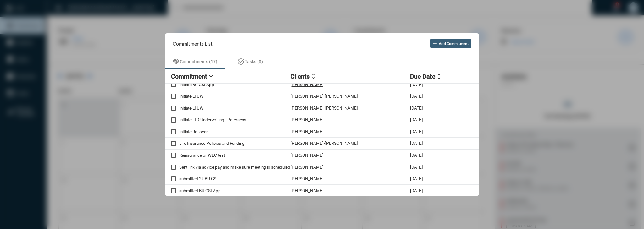 The image size is (644, 229). Describe the element at coordinates (235, 155) in the screenshot. I see `p: Reinsurance or WBC test` at that location.